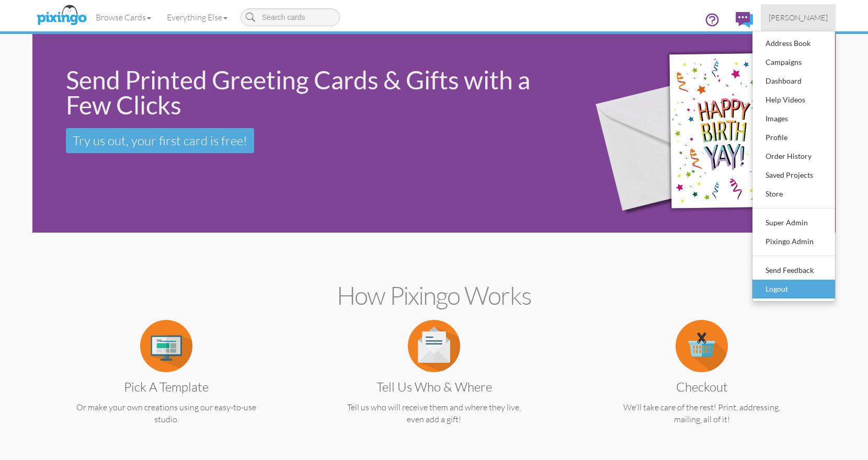  What do you see at coordinates (290, 17) in the screenshot?
I see `input: Search cards` at bounding box center [290, 17].